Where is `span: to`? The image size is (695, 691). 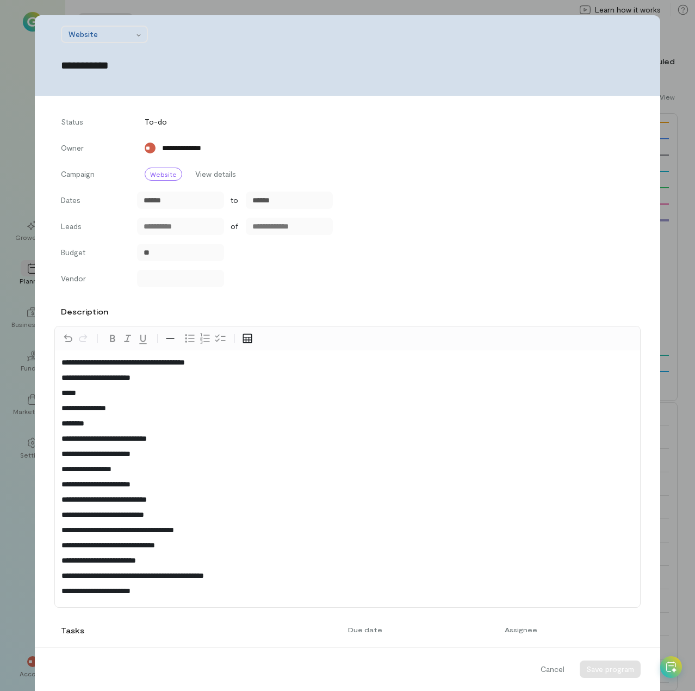
span: to is located at coordinates (234, 200).